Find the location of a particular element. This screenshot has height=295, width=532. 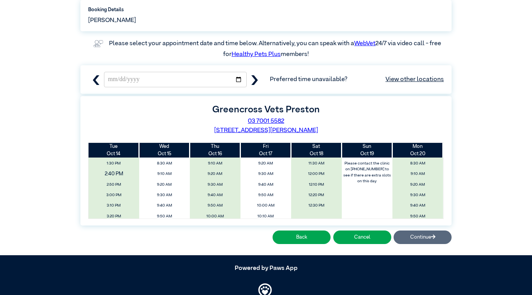

span: 2:40 PM is located at coordinates (114, 174).